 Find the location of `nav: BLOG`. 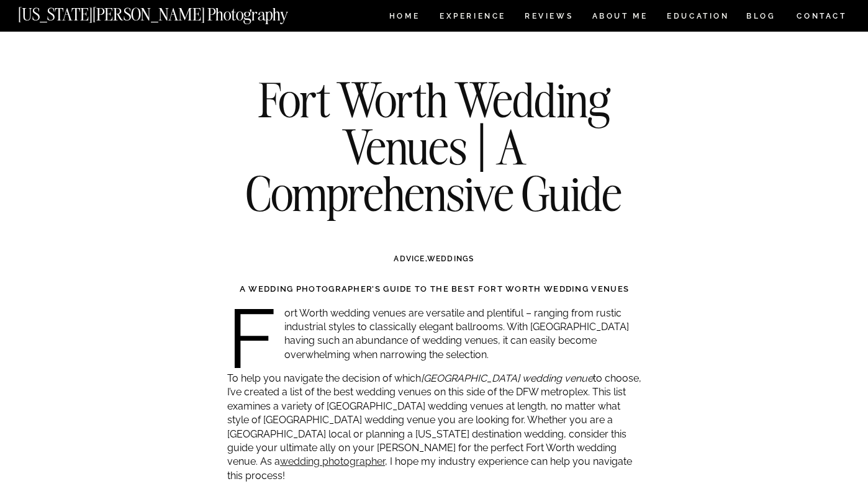

nav: BLOG is located at coordinates (761, 17).